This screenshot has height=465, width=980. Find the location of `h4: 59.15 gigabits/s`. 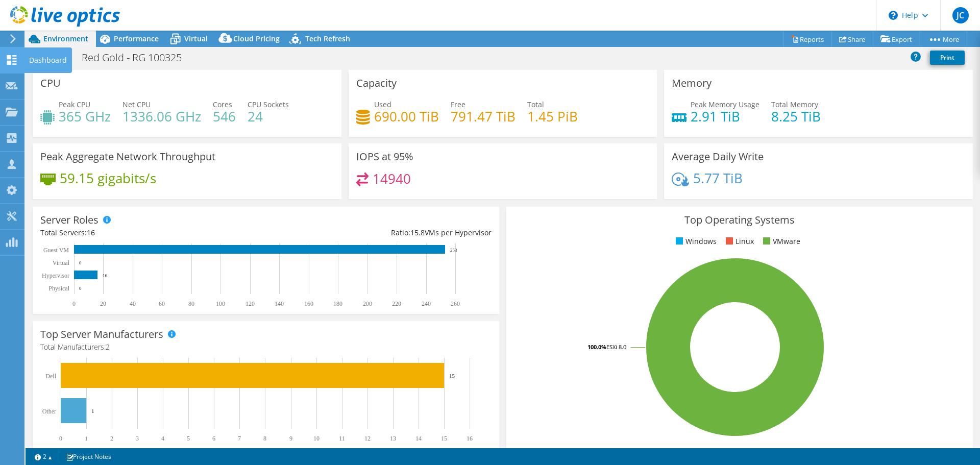

h4: 59.15 gigabits/s is located at coordinates (108, 179).